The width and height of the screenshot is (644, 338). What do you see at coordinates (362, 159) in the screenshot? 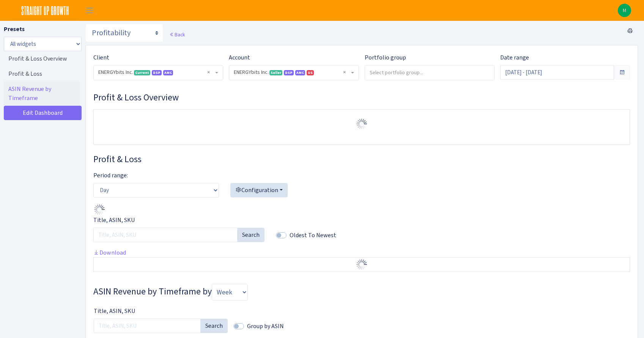
I see `h3: Widget #28` at bounding box center [362, 159].